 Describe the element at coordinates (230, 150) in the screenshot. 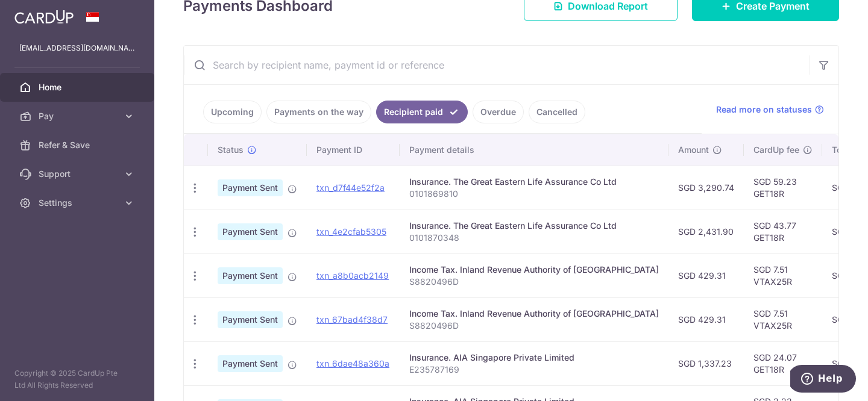

I see `span: Status` at that location.